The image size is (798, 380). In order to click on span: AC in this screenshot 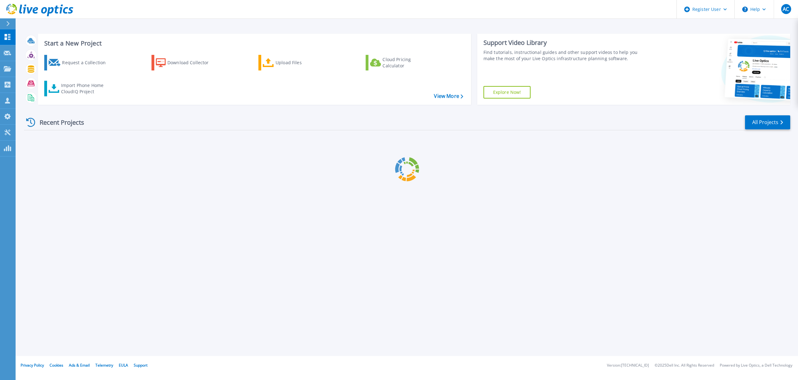, I will do `click(786, 9)`.